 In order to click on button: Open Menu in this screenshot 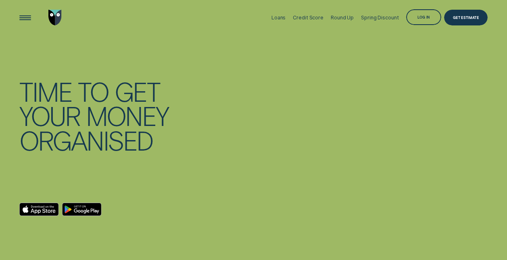, I will do `click(25, 17)`.